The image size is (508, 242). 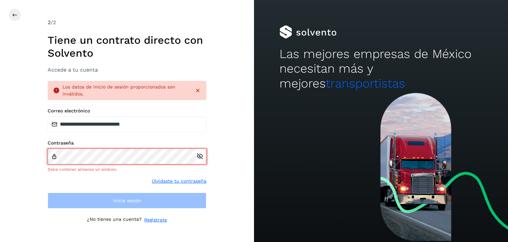 I want to click on h2: Las mejores empresas de México necesitan más y mejores, so click(x=381, y=69).